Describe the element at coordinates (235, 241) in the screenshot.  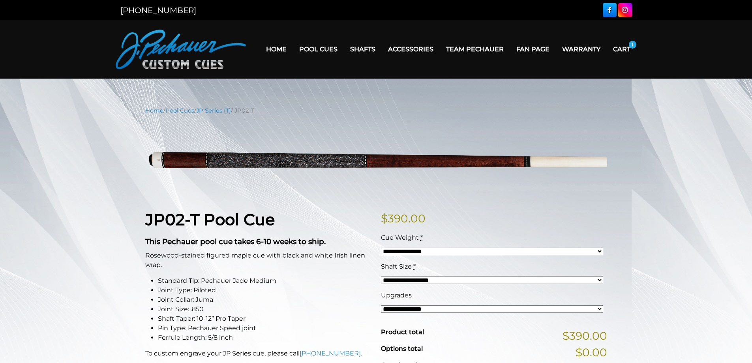
I see `strong: This Pechauer pool cue takes 6-10 weeks to ship.` at that location.